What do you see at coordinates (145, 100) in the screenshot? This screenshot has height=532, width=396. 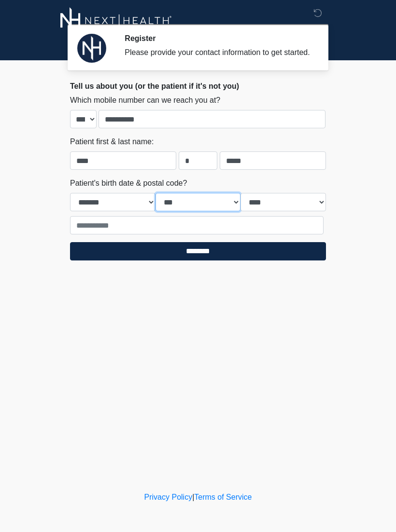 I see `label: Which mobile number can we reach you at?` at bounding box center [145, 100].